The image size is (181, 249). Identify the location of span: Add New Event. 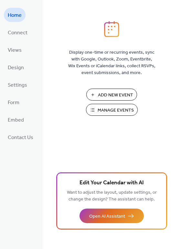
(116, 95).